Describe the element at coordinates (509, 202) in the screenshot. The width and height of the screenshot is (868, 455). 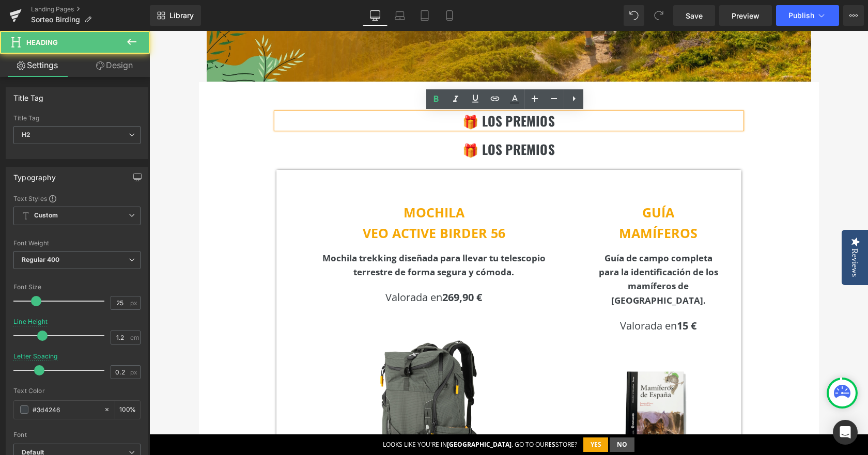
I see `span: MAMÍFEROS` at that location.